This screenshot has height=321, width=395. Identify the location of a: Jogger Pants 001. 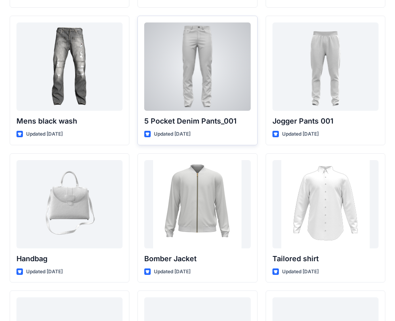
(325, 67).